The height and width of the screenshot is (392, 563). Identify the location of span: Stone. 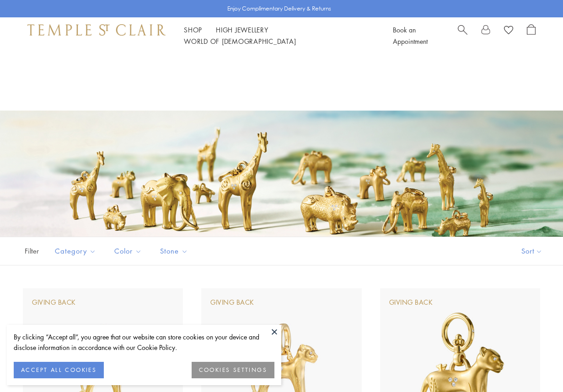
(175, 251).